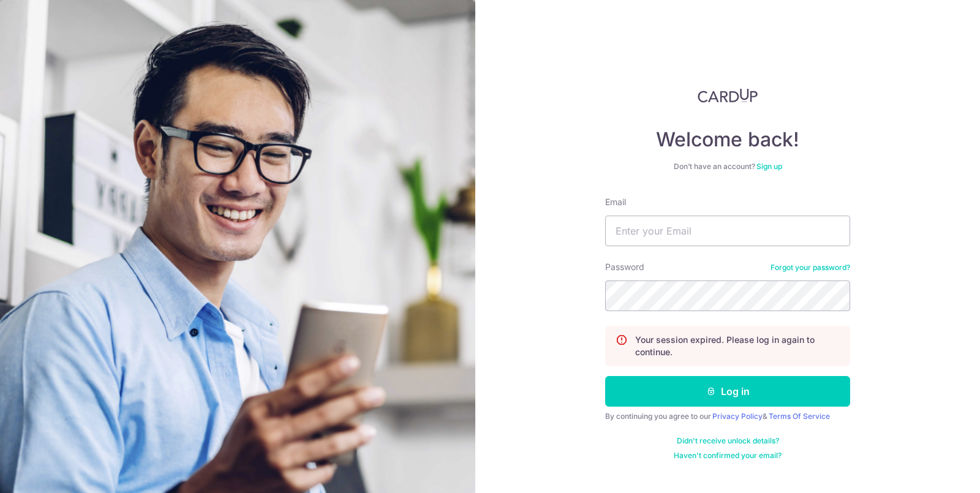 The width and height of the screenshot is (980, 493). I want to click on div: Don’t have an account?, so click(728, 167).